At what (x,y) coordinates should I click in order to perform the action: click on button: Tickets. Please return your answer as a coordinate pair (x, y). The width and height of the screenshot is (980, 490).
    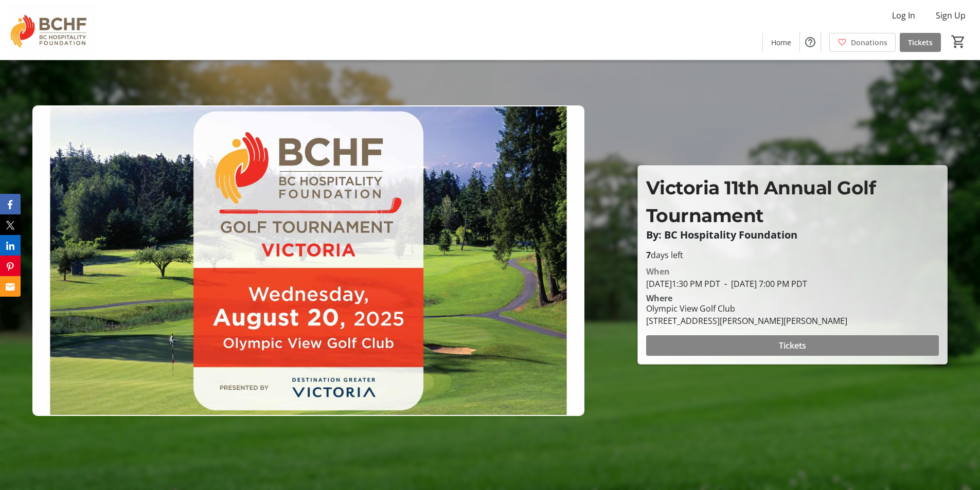
    Looking at the image, I should click on (792, 346).